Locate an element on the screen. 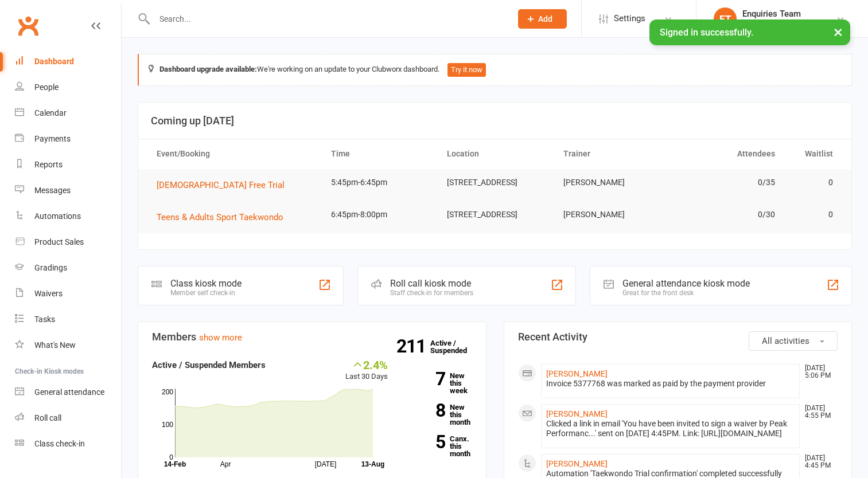  th: Time is located at coordinates (379, 154).